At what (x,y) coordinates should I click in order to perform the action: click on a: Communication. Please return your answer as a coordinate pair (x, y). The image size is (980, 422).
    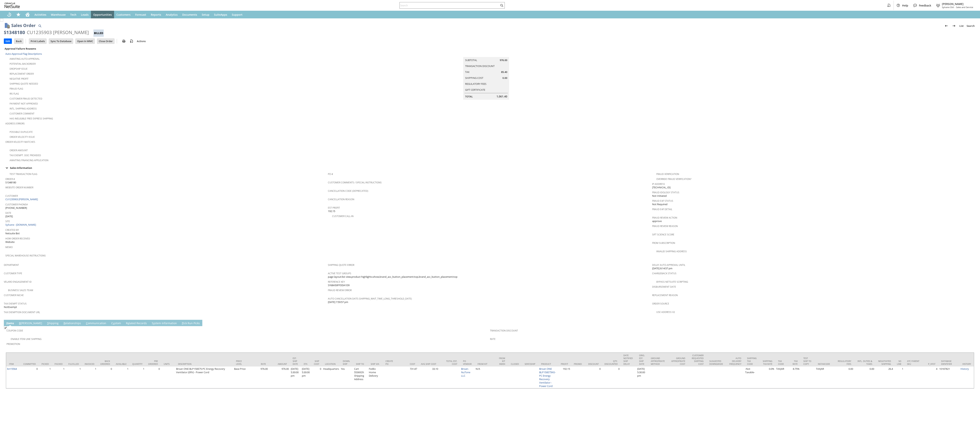
    Looking at the image, I should click on (96, 323).